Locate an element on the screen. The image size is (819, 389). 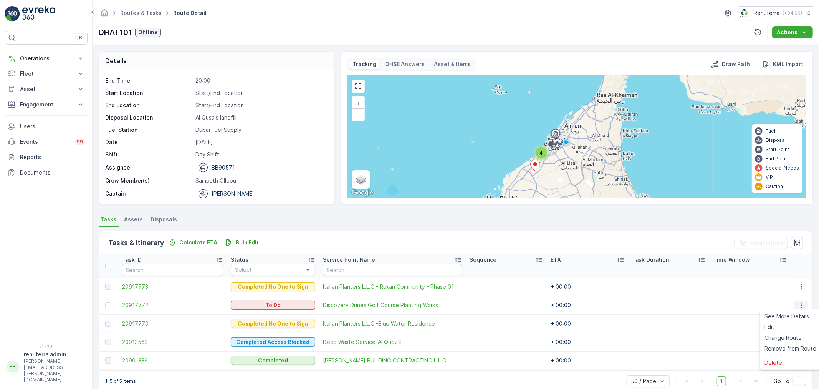
button: Actions is located at coordinates (793, 32).